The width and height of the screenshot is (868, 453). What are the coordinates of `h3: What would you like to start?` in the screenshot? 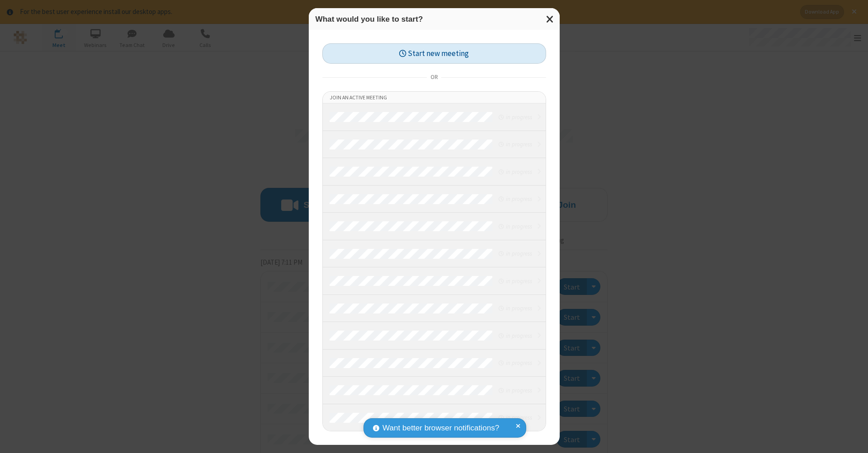 It's located at (434, 19).